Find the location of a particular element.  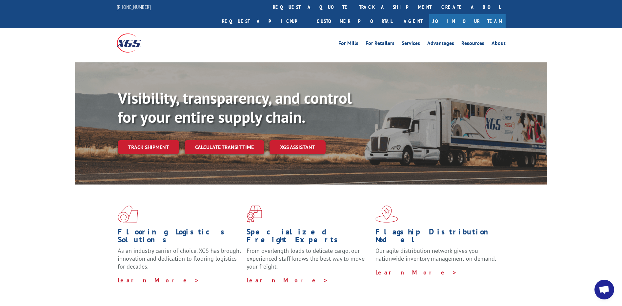

a: Calculate transit time is located at coordinates (224, 147).